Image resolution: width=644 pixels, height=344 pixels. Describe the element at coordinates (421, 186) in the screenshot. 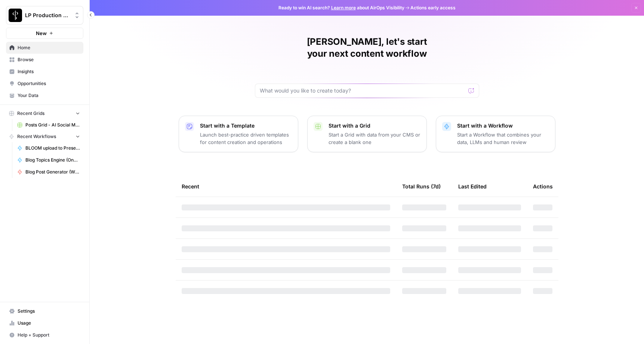

I see `div: Total Runs (7d)` at that location.